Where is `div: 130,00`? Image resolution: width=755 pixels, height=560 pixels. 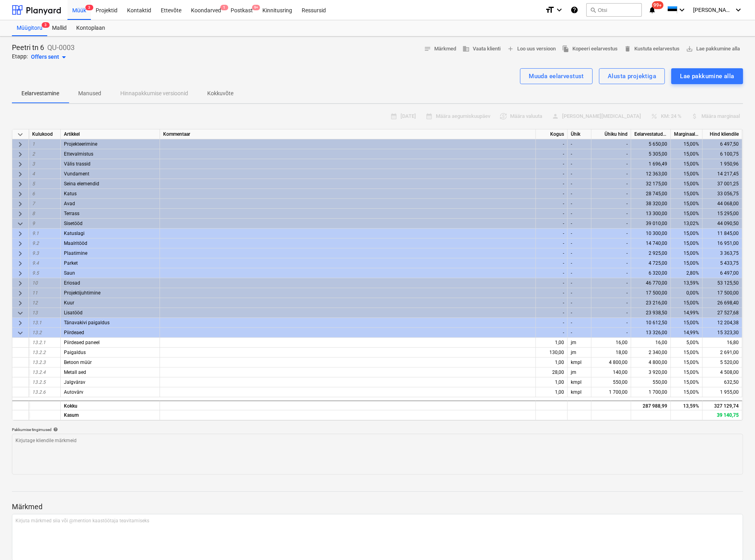 div: 130,00 is located at coordinates (552, 352).